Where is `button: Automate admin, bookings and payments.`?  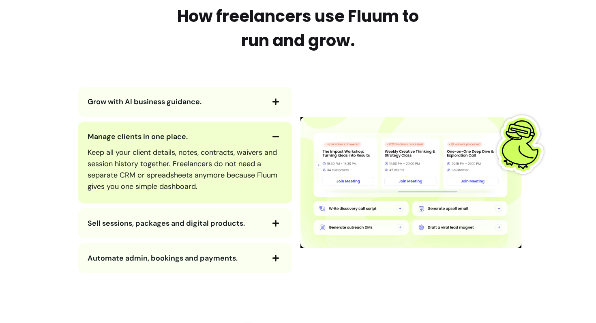 button: Automate admin, bookings and payments. is located at coordinates (185, 258).